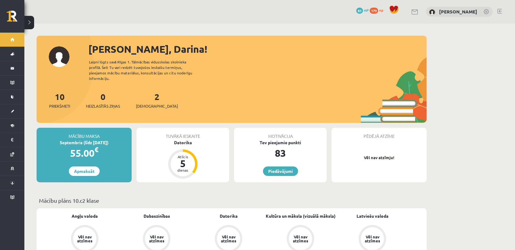 The height and width of the screenshot is (250, 515). I want to click on div: 5, so click(183, 163).